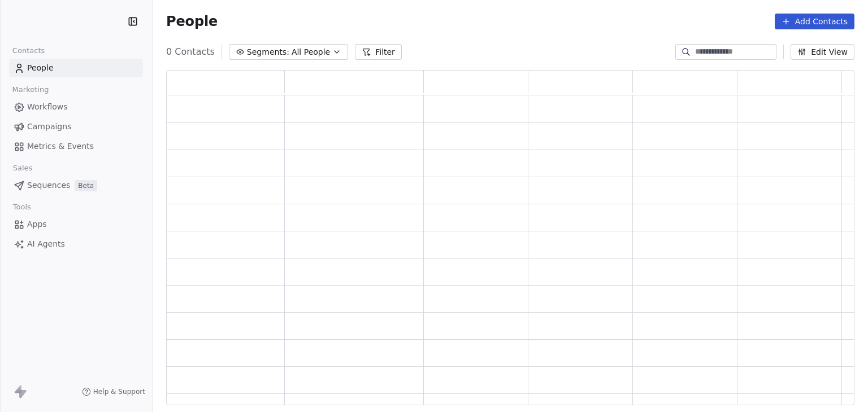 The width and height of the screenshot is (868, 412). Describe the element at coordinates (46, 244) in the screenshot. I see `span: AI Agents` at that location.